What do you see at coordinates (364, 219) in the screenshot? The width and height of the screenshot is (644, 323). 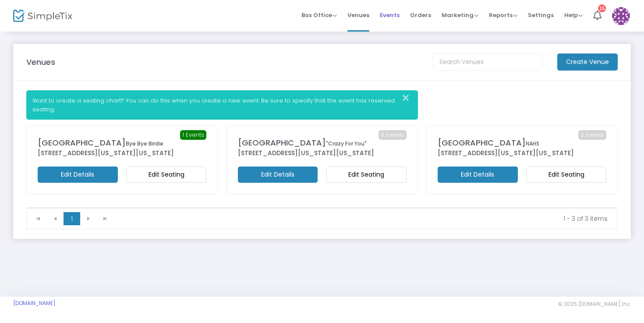 I see `kendo-pager-info: 1 - 3 of 3 items` at bounding box center [364, 219].